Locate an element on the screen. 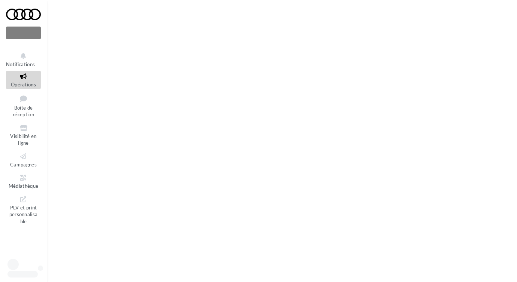 This screenshot has width=517, height=282. span: Notifications is located at coordinates (20, 64).